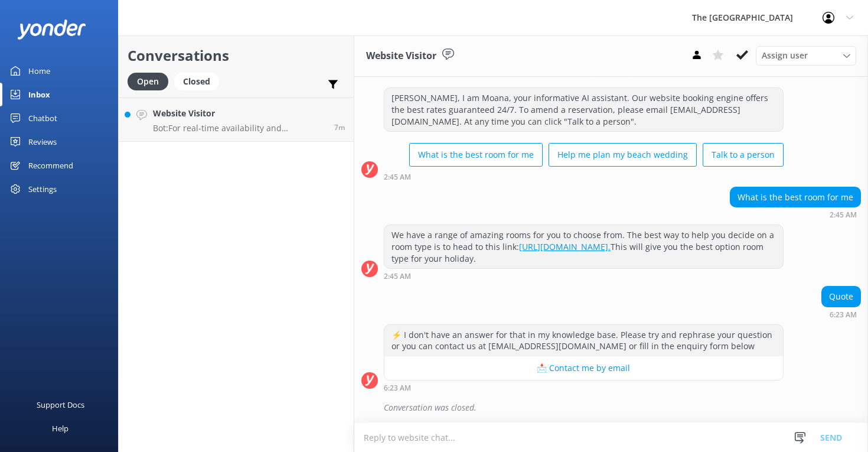  What do you see at coordinates (584, 246) in the screenshot?
I see `div: We have a range of amazing rooms for you to choose from. The best way to help you decide on a roo...` at bounding box center [584, 246].